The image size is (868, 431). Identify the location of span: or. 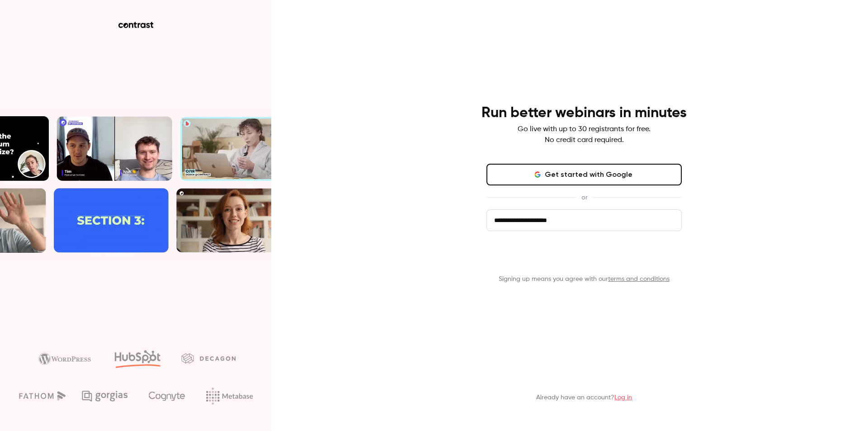
(584, 197).